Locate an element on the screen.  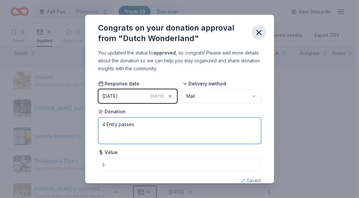
div: Congrats on your donation approval from "Dutch Wonderland" is located at coordinates (172, 33).